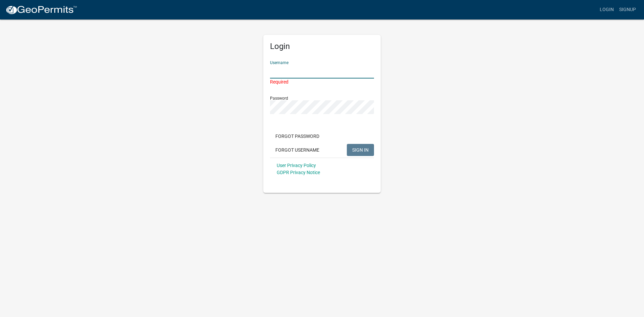  Describe the element at coordinates (298, 172) in the screenshot. I see `a: GDPR Privacy Notice` at that location.